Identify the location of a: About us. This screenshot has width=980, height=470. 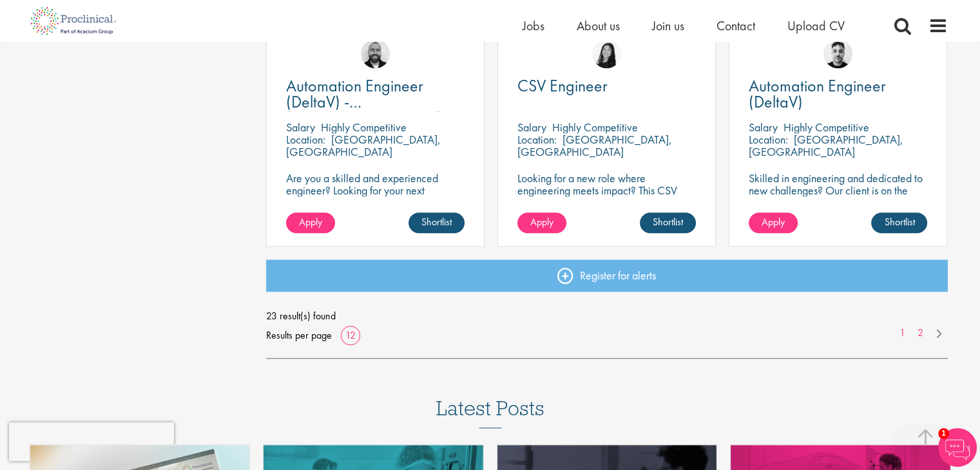
(598, 26).